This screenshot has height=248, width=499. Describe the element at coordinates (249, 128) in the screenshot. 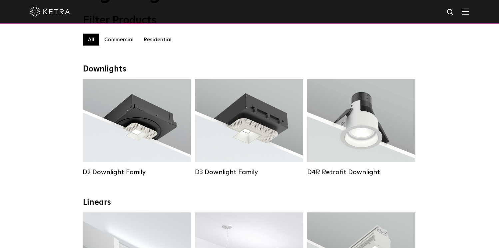

I see `a: D3 Downlight Family Lumen Output:700 / 900 / 1100Colors:White / Black / Silver / Bronze / Paintab...` at that location.